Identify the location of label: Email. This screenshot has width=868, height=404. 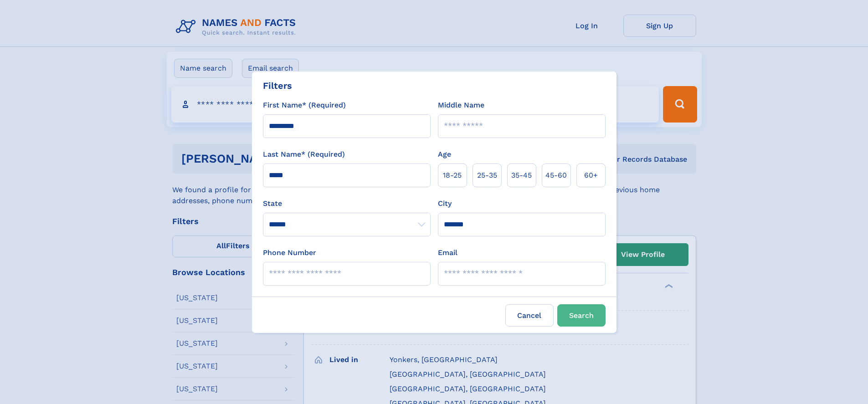
(448, 253).